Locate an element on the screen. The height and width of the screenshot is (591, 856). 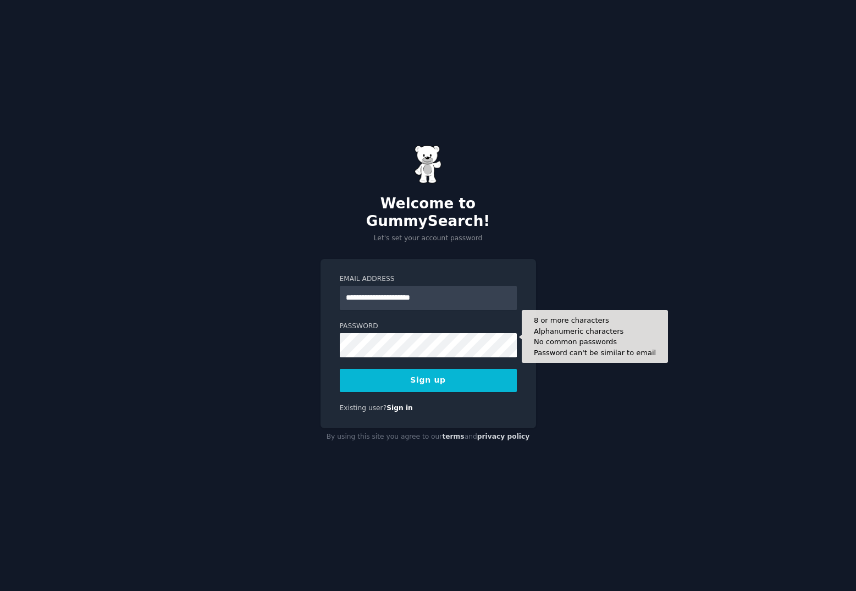
h2: Welcome to GummySearch! is located at coordinates (428, 212).